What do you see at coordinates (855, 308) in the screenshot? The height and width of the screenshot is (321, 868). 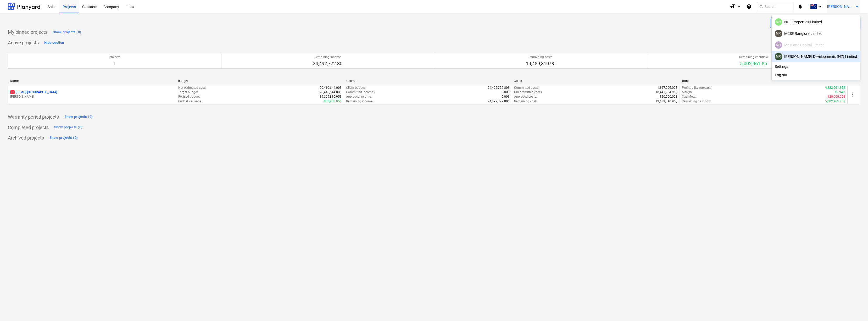 I see `div: Chat Widget` at bounding box center [855, 308].